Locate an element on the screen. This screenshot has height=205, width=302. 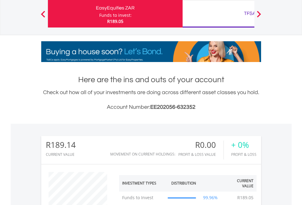
td: R189.05 is located at coordinates (245, 197).